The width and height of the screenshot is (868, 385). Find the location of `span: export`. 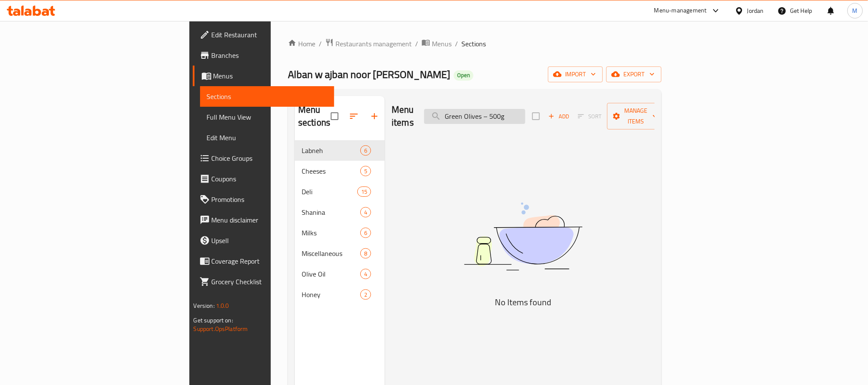

span: export is located at coordinates (633, 75).